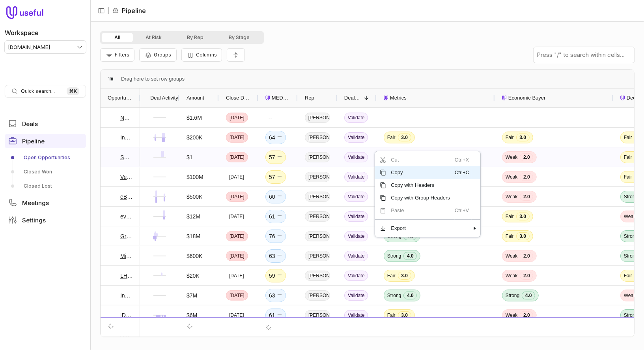 The width and height of the screenshot is (644, 350). I want to click on span: Copy with Group Headers, so click(421, 198).